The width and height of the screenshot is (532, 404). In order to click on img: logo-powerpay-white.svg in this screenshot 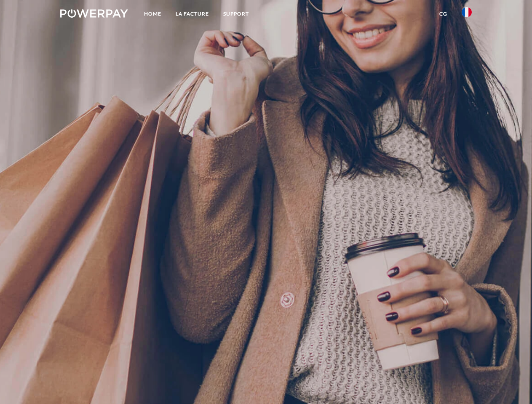, I will do `click(94, 13)`.